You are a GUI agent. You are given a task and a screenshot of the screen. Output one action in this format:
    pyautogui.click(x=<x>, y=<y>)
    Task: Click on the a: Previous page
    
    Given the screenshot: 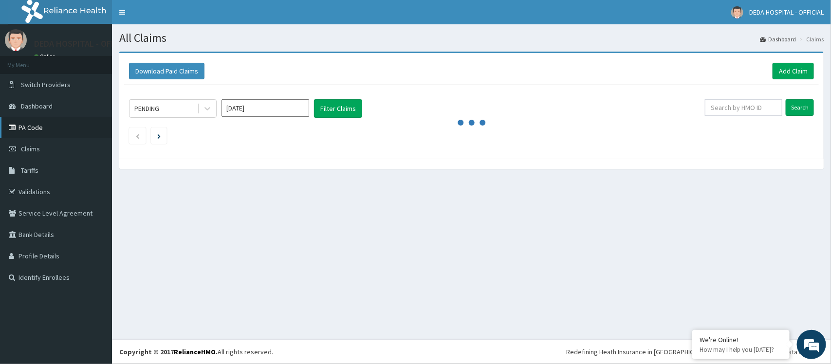 What is the action you would take?
    pyautogui.click(x=137, y=136)
    